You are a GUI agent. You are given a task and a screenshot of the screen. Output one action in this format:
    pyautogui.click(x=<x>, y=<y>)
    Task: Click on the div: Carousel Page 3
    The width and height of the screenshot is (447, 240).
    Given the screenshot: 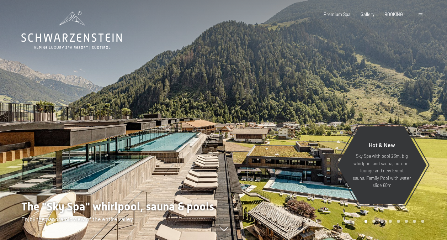 What is the action you would take?
    pyautogui.click(x=382, y=221)
    